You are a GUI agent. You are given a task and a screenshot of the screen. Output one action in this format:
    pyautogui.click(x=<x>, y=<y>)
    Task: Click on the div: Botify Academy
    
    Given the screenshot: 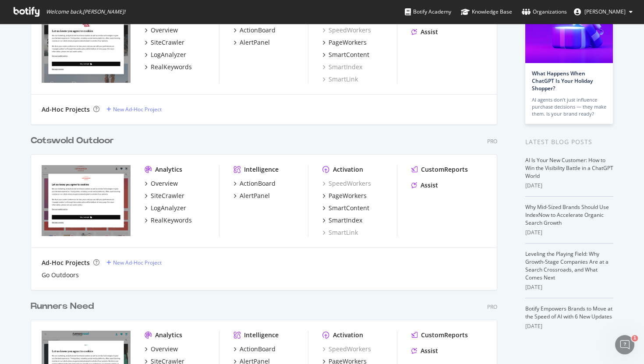 What is the action you would take?
    pyautogui.click(x=428, y=12)
    